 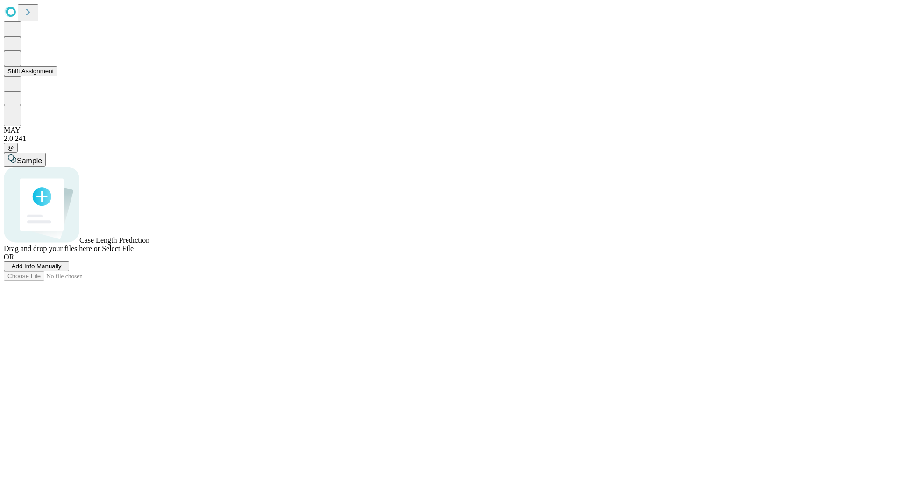 What do you see at coordinates (448, 139) in the screenshot?
I see `div: 2.0.241` at bounding box center [448, 139].